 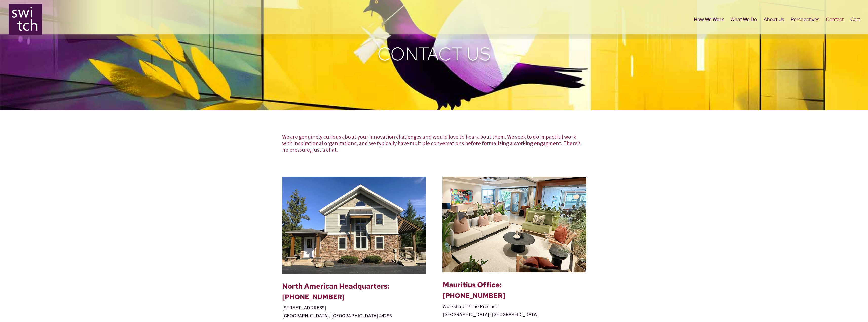 I want to click on span: The Precinct, so click(x=484, y=306).